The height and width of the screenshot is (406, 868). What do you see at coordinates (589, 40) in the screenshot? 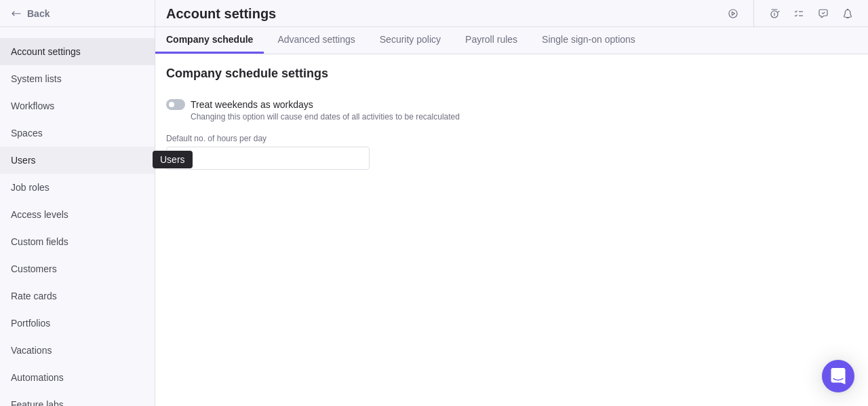
I see `a: Single sign-on options` at bounding box center [589, 40].